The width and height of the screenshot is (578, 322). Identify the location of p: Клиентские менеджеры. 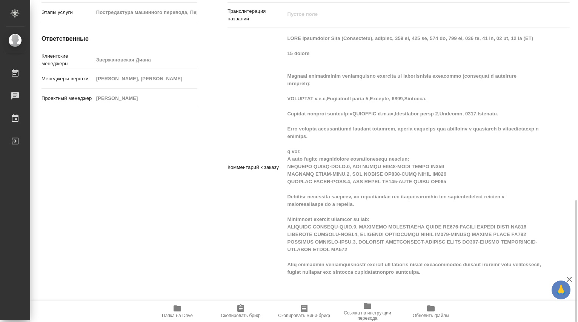
(68, 60).